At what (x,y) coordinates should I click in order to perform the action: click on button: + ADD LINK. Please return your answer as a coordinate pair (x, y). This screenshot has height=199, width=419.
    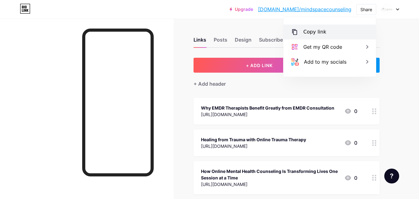
    Looking at the image, I should click on (260, 65).